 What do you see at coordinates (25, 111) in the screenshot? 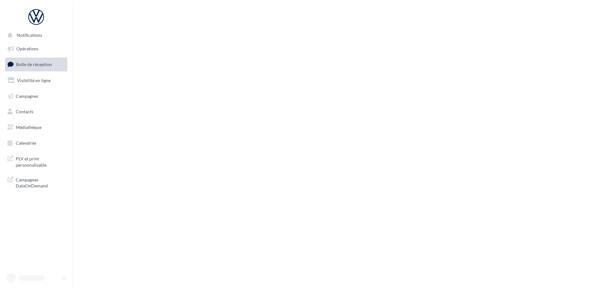
I see `span: Contacts` at bounding box center [25, 111].